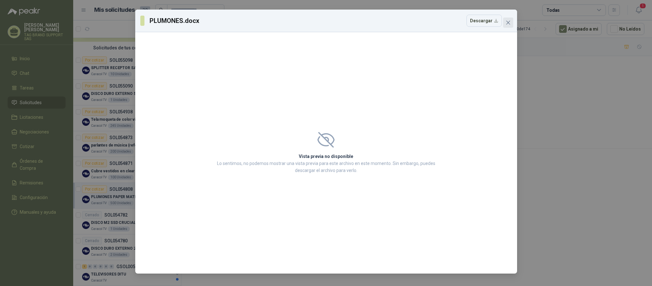 The width and height of the screenshot is (652, 286). I want to click on h3: PLUMONES.docx, so click(175, 21).